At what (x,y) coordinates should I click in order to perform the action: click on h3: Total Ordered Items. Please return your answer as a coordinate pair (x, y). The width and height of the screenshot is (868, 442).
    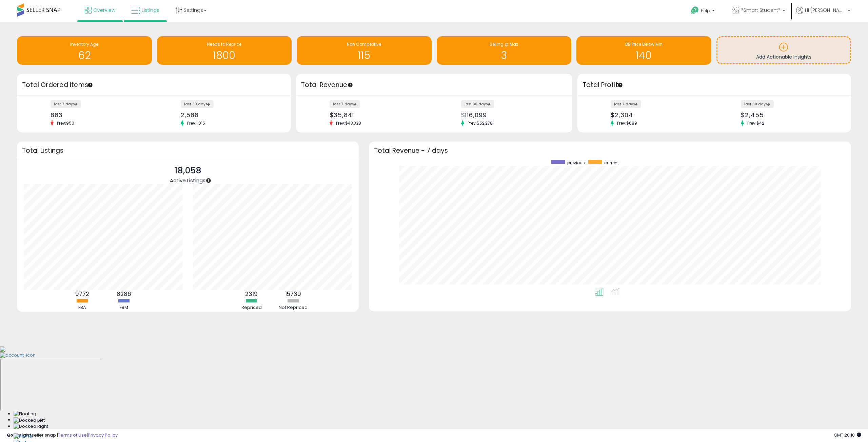
    Looking at the image, I should click on (154, 85).